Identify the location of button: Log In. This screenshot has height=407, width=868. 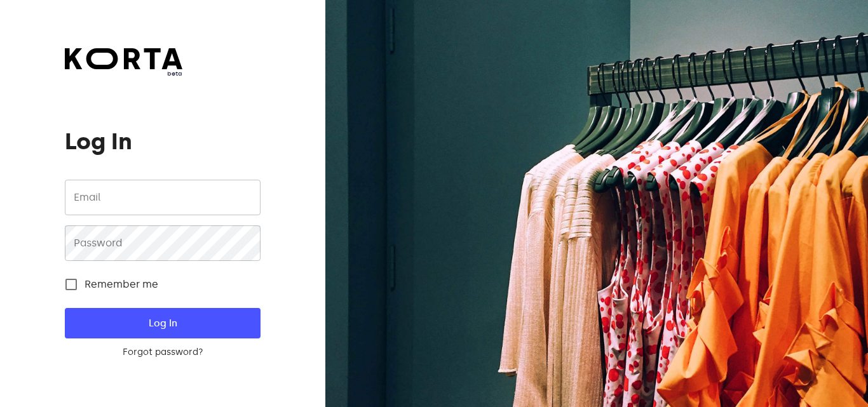
(162, 323).